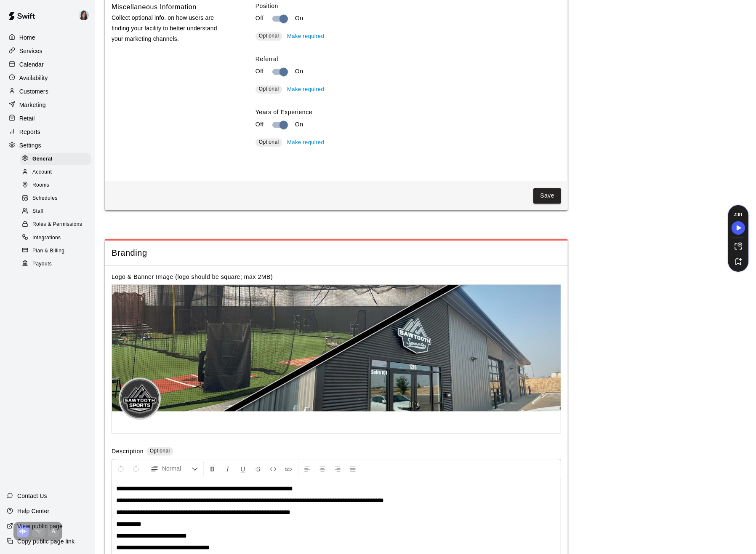 The width and height of the screenshot is (756, 554). What do you see at coordinates (32, 495) in the screenshot?
I see `p: Contact Us` at bounding box center [32, 495].